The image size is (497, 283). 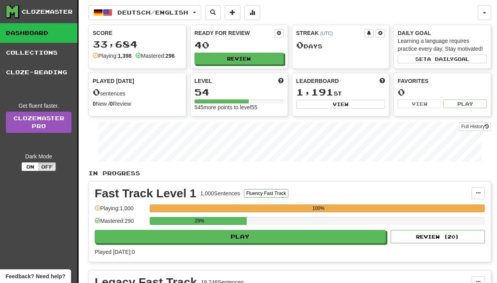 I want to click on p: In Progress, so click(x=290, y=173).